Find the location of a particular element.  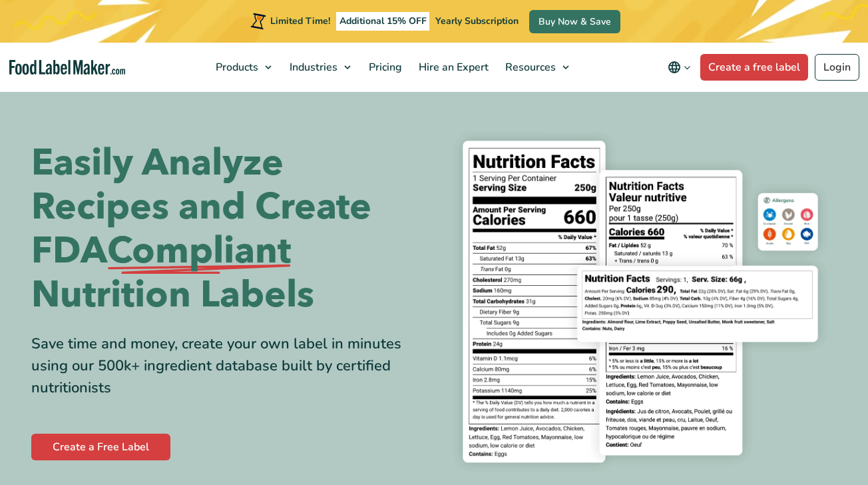

a: Create a free label is located at coordinates (754, 67).